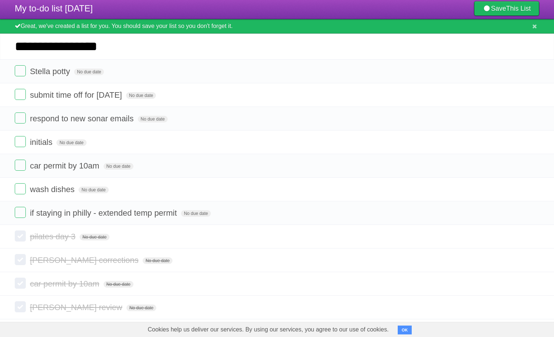  I want to click on span: respond to new sonar emails, so click(83, 118).